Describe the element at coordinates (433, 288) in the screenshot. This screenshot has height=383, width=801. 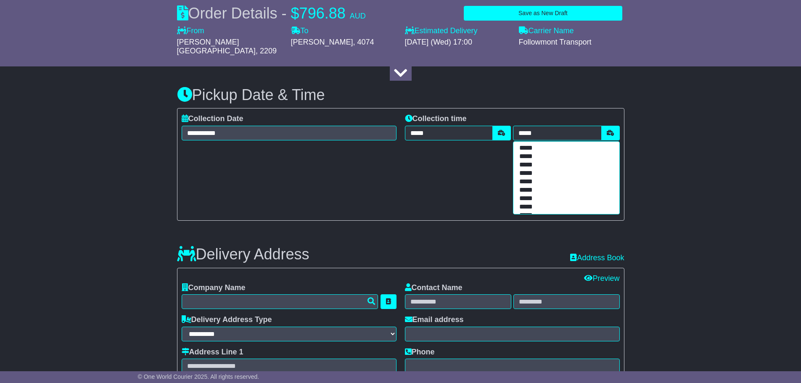
I see `label: Contact Name` at that location.